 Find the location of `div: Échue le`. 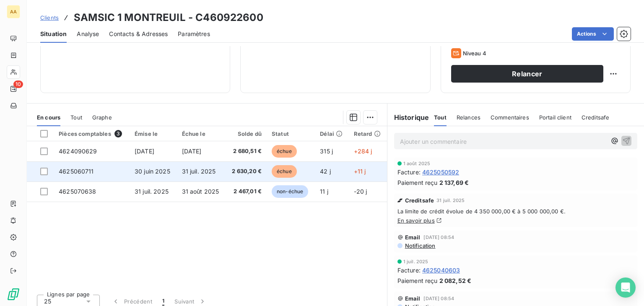

div: Échue le is located at coordinates (201, 134).